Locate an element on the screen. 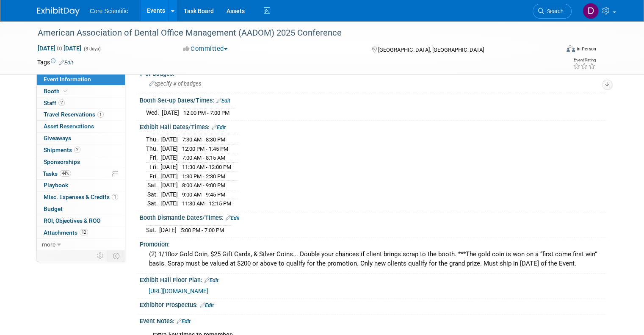 The width and height of the screenshot is (644, 335). span: 12 is located at coordinates (84, 232).